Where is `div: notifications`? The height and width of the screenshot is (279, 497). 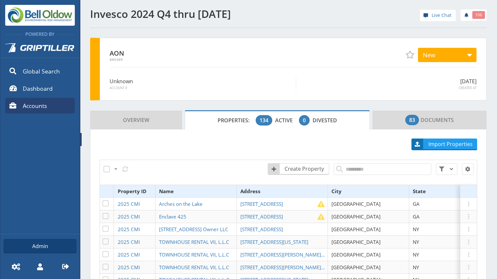
div: notifications is located at coordinates (471, 15).